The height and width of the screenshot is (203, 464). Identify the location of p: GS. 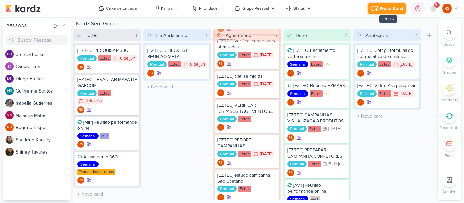
(10, 91).